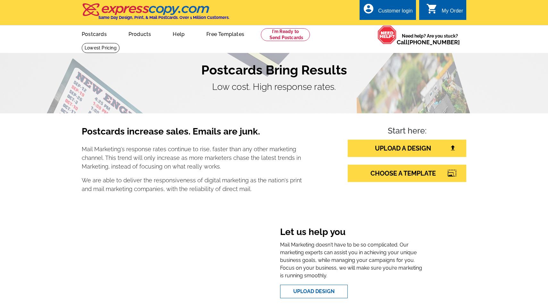 The width and height of the screenshot is (548, 304). What do you see at coordinates (432, 9) in the screenshot?
I see `i: shopping_cart` at bounding box center [432, 9].